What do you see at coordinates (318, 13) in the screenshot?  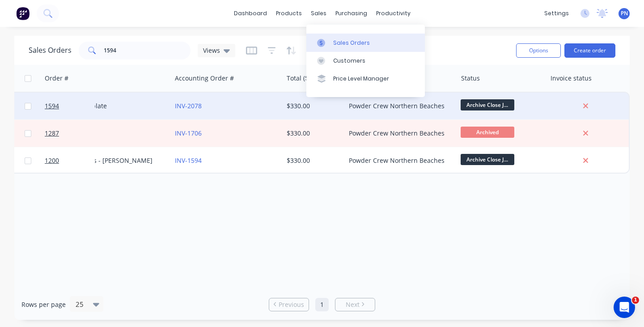 I see `div: sales` at bounding box center [318, 13].